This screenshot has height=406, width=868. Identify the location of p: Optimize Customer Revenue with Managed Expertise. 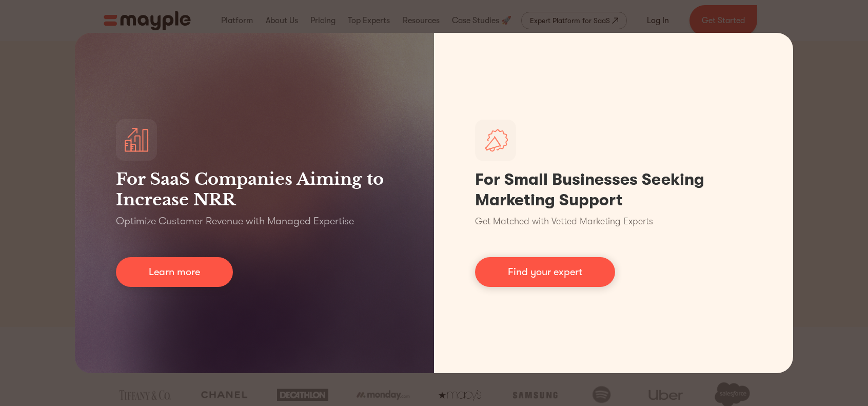
(235, 221).